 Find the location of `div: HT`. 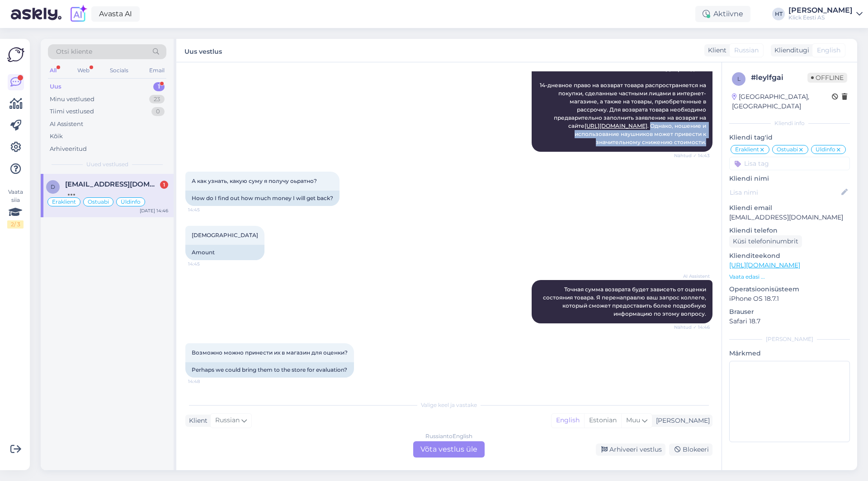

div: HT is located at coordinates (778, 14).